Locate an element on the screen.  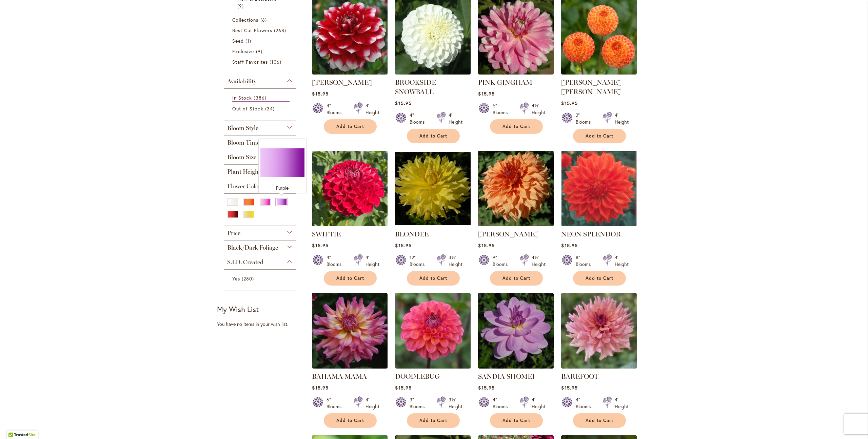
a: Best Cut Flowers is located at coordinates (260, 30).